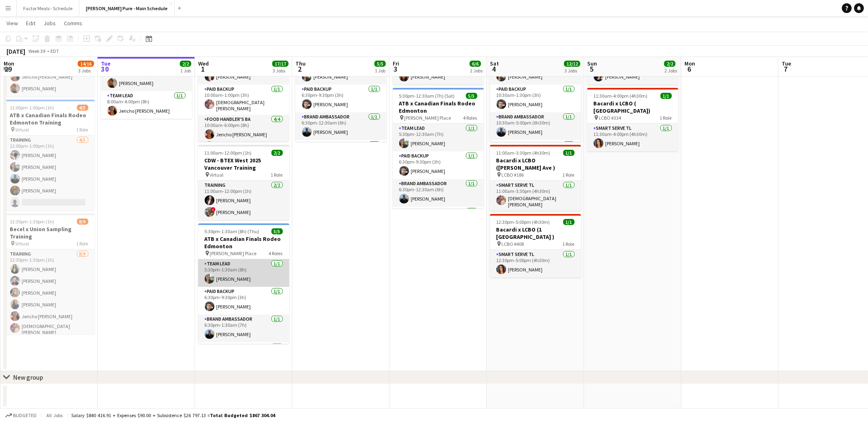 The height and width of the screenshot is (422, 868). I want to click on span: 3, so click(395, 69).